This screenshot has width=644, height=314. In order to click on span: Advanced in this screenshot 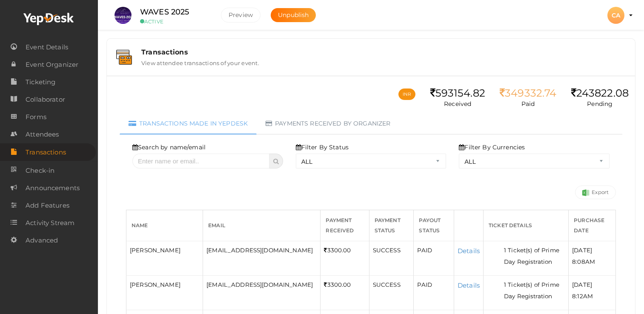, I will do `click(42, 240)`.